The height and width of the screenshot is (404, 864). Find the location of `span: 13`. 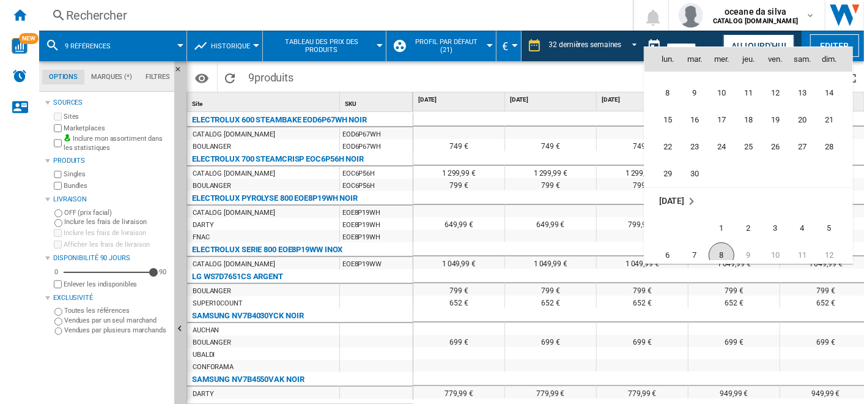

span: 13 is located at coordinates (803, 93).